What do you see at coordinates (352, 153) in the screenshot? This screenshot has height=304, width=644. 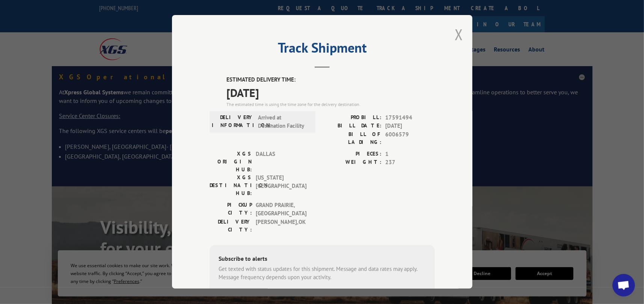 I see `label: PIECES:` at bounding box center [352, 153].